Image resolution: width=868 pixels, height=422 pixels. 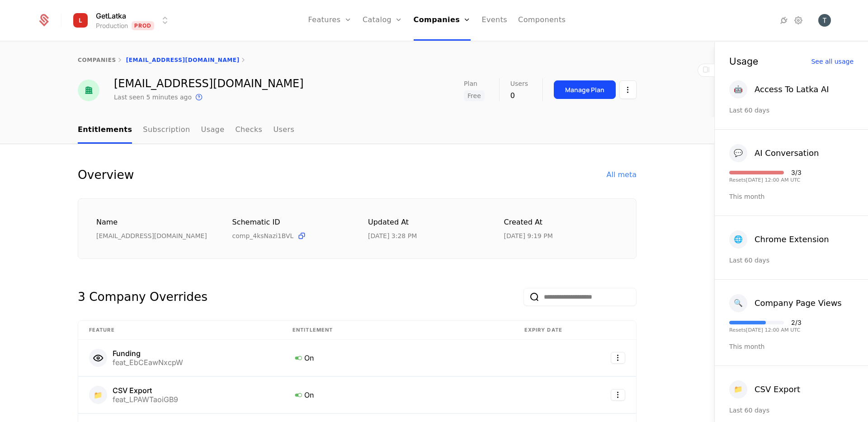 What do you see at coordinates (520, 95) in the screenshot?
I see `div: 0` at bounding box center [520, 95].